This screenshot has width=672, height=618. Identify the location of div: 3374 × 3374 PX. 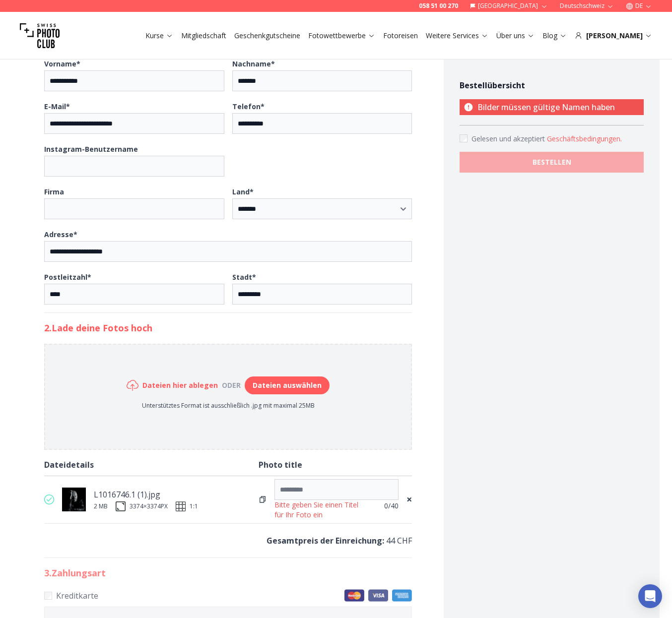
(149, 506).